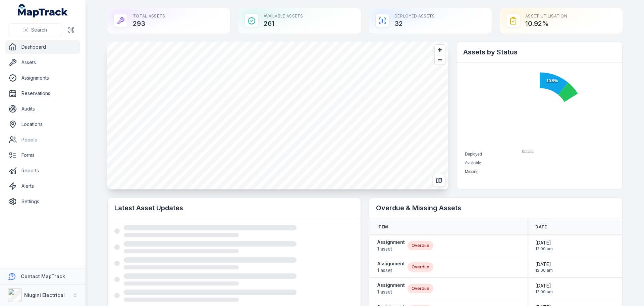 The image size is (644, 306). I want to click on a: MapTrack, so click(43, 11).